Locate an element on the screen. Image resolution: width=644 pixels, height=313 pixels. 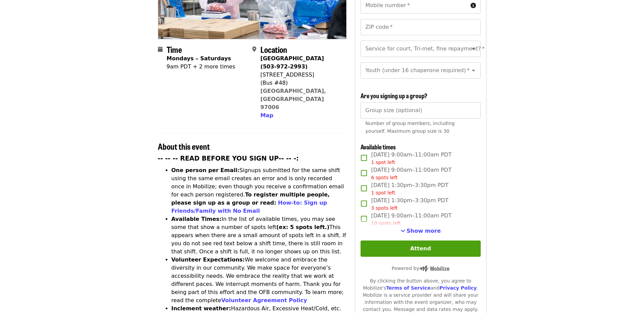
strong: Available Times: is located at coordinates (196, 219).